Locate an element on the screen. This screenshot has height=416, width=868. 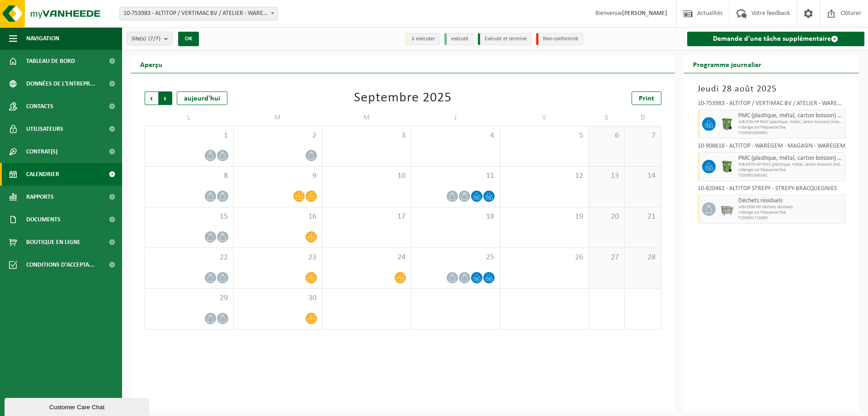
span: Suivant is located at coordinates (165, 98).